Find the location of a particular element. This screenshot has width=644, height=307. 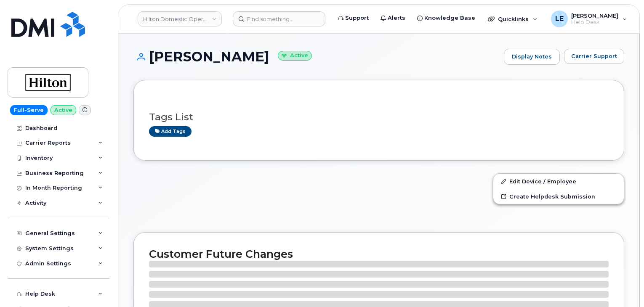

h2: Customer Future Changes is located at coordinates (379, 254).